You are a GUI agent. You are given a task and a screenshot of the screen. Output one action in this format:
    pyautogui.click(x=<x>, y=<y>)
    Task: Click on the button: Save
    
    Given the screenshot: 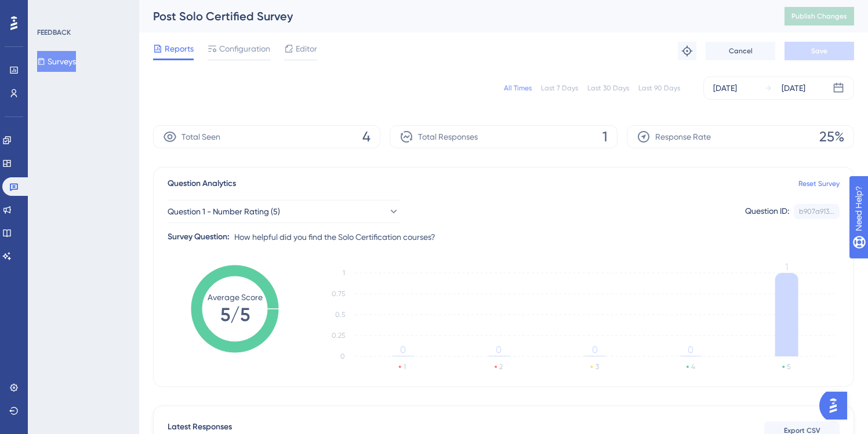 What is the action you would take?
    pyautogui.click(x=819, y=51)
    